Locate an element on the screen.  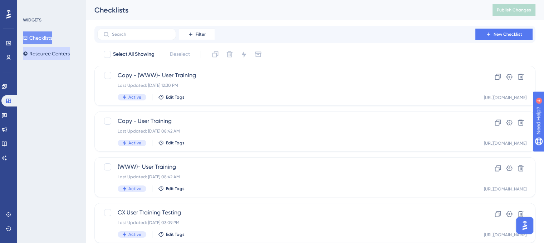
div: 4 is located at coordinates (51, 6).